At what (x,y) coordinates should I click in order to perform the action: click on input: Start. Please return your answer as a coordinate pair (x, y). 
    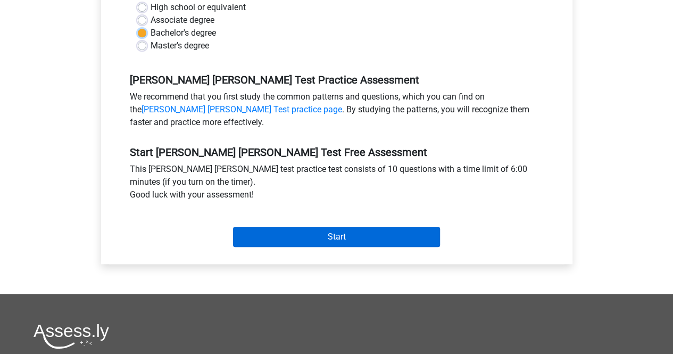
    Looking at the image, I should click on (336, 237).